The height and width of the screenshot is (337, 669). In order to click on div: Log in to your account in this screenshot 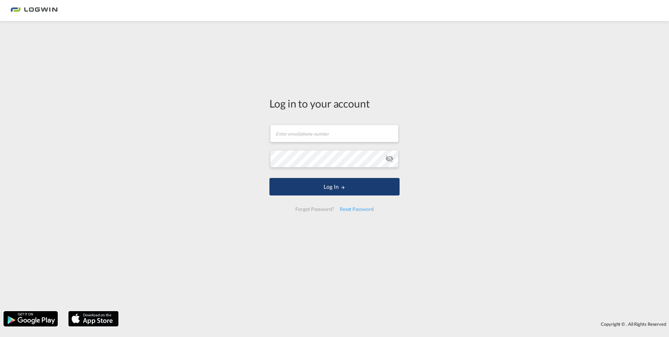, I will do `click(334, 103)`.